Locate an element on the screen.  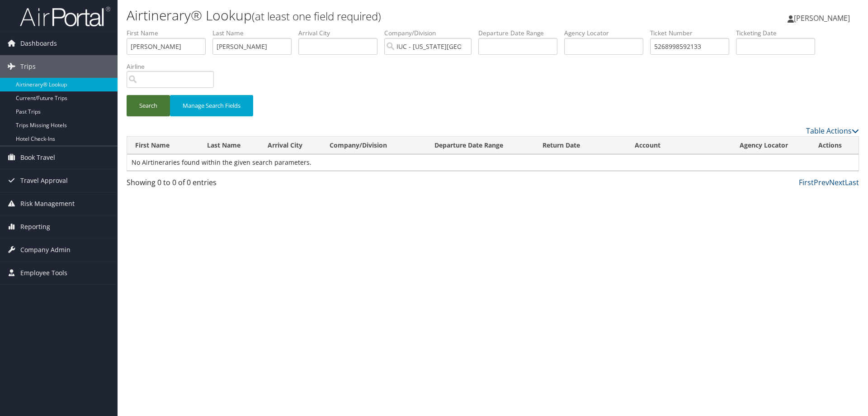
span: Book Travel is located at coordinates (38, 158).